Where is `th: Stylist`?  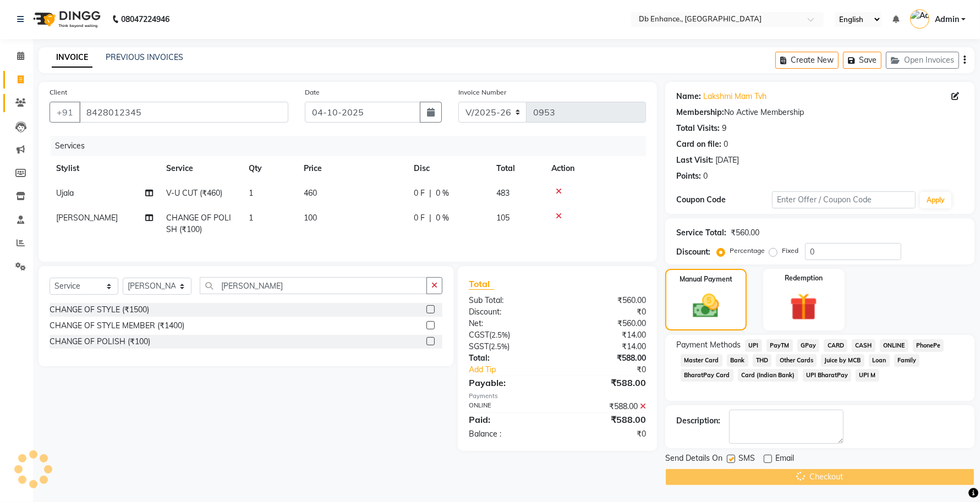 th: Stylist is located at coordinates (105, 169).